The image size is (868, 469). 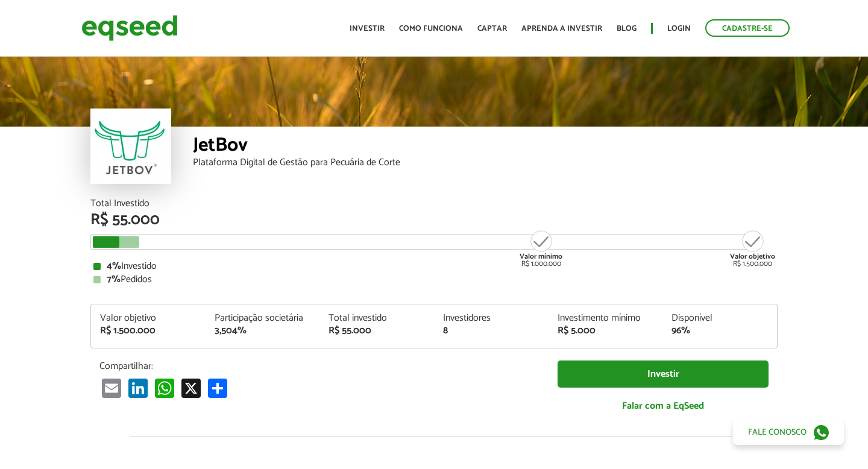 I want to click on p: Compartilhar:, so click(x=319, y=366).